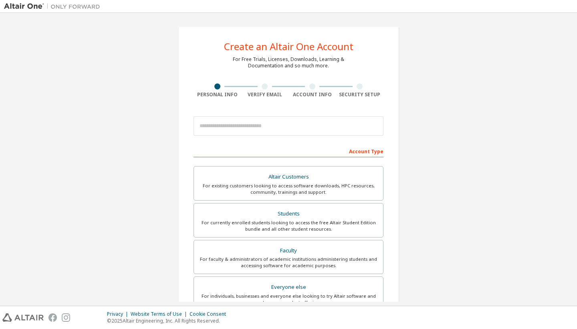 The height and width of the screenshot is (329, 577). I want to click on img: instagram.svg, so click(66, 317).